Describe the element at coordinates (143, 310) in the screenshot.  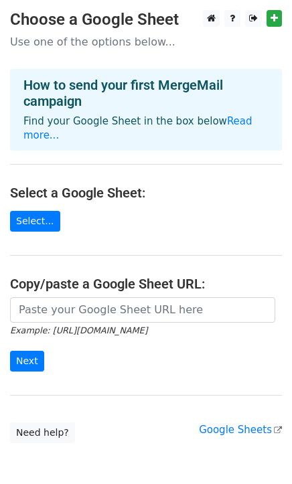
I see `input: Paste your Google Sheet URL here` at that location.